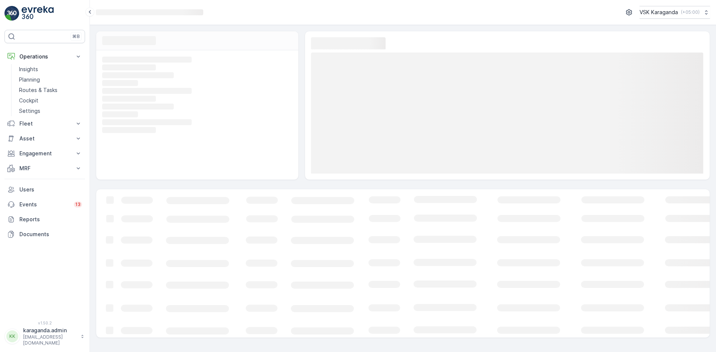 The height and width of the screenshot is (352, 716). What do you see at coordinates (44, 205) in the screenshot?
I see `p: Events` at bounding box center [44, 205].